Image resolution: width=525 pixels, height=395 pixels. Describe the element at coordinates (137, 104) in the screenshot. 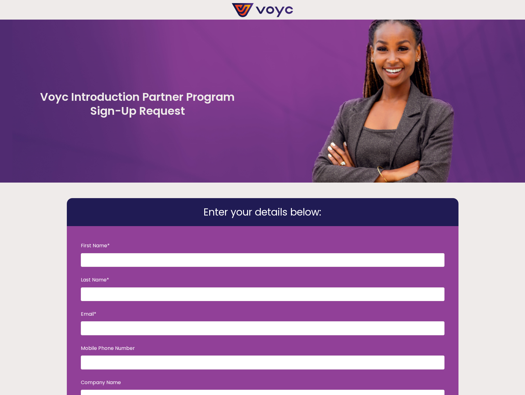

I see `span: Voyc Introduction Partner Program Sign-Up Request` at that location.